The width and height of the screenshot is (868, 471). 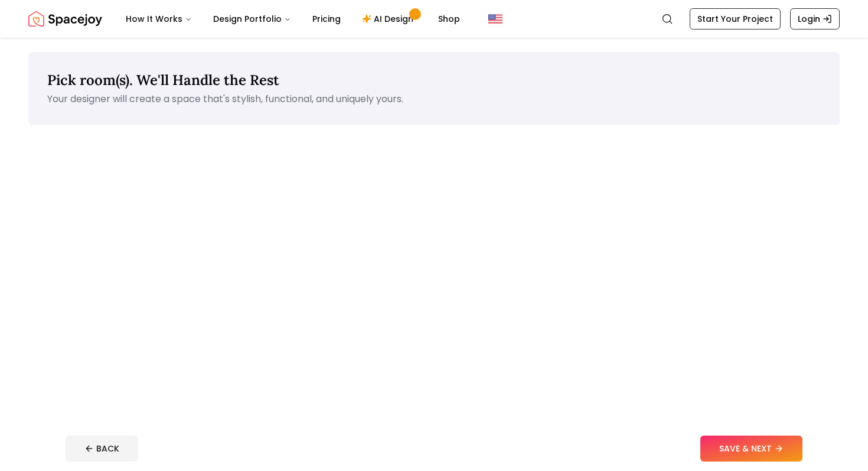 I want to click on span: Pick room(s). We'll Handle the Rest, so click(x=163, y=80).